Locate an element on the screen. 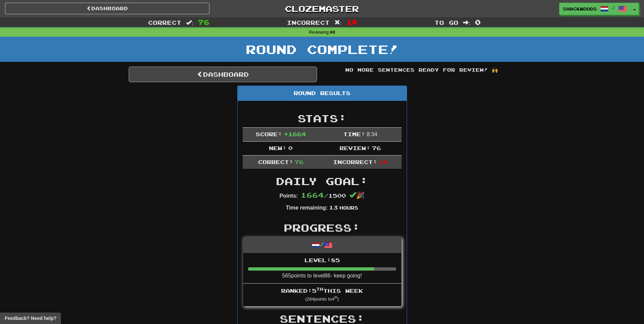 The width and height of the screenshot is (644, 324). span: 13 is located at coordinates (333, 207).